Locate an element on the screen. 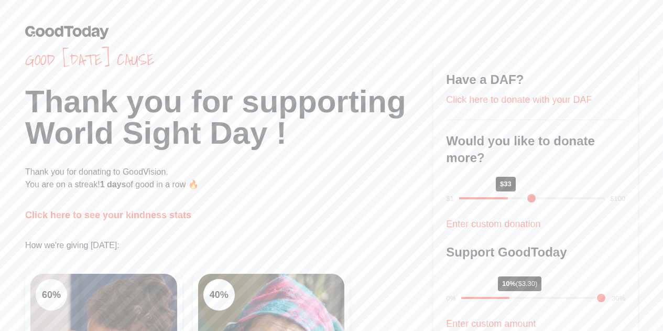 The height and width of the screenshot is (331, 663). span: ($3.30) is located at coordinates (526, 283).